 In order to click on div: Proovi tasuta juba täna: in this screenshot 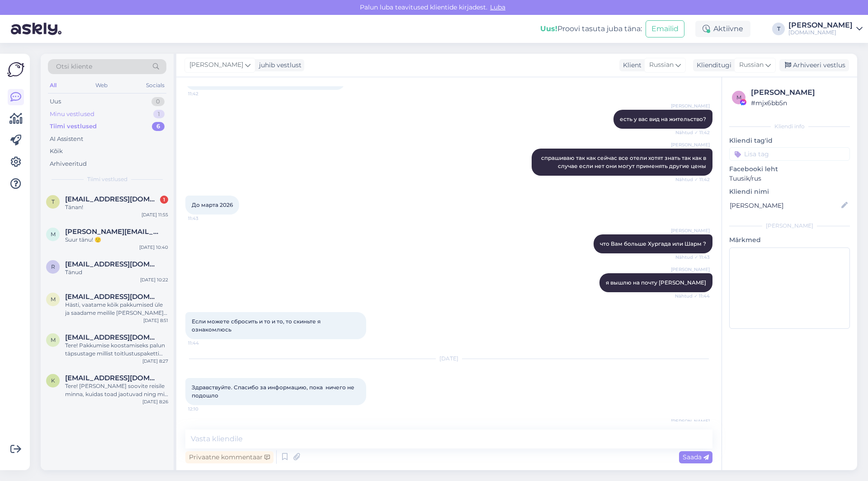, I will do `click(591, 29)`.